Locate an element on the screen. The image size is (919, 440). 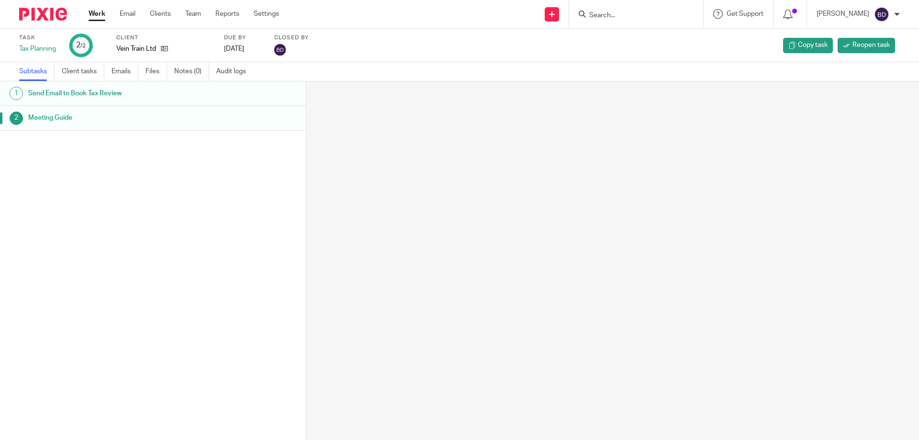
a: Emails is located at coordinates (125, 71).